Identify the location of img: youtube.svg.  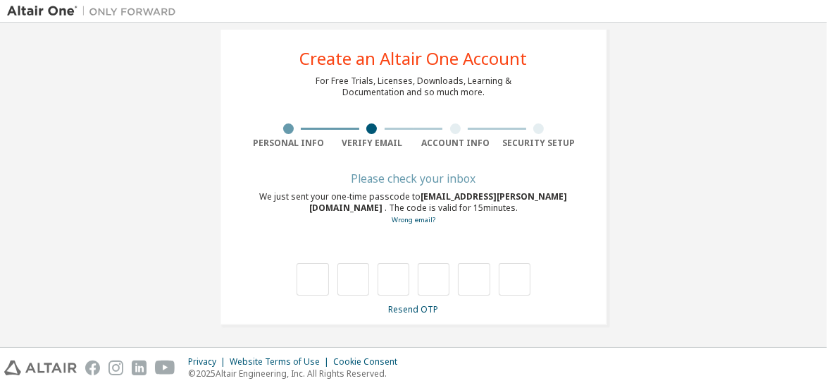
(165, 367).